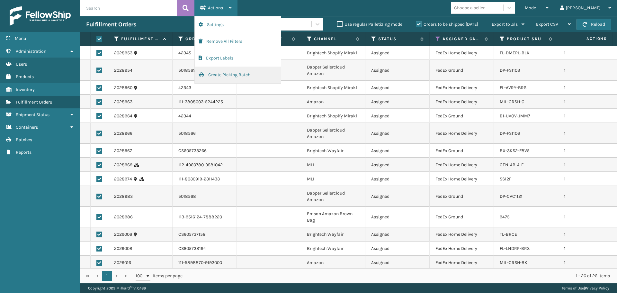 This screenshot has height=293, width=617. What do you see at coordinates (111, 24) in the screenshot?
I see `h3: Fulfillment Orders` at bounding box center [111, 24].